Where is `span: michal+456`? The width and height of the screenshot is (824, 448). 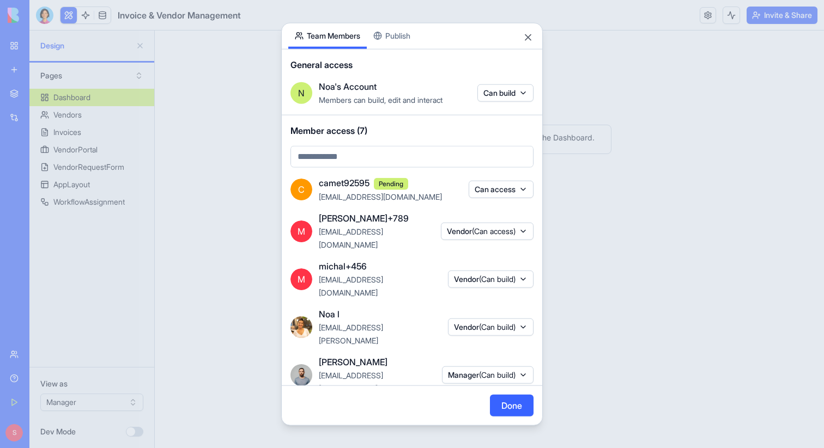
span: michal+456 is located at coordinates (343, 266).